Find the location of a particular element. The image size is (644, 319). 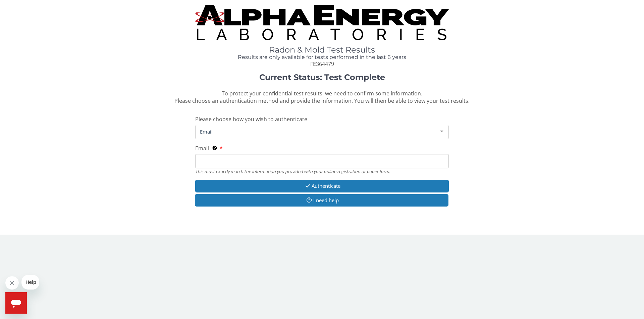

button: Authenticate is located at coordinates (322, 186).